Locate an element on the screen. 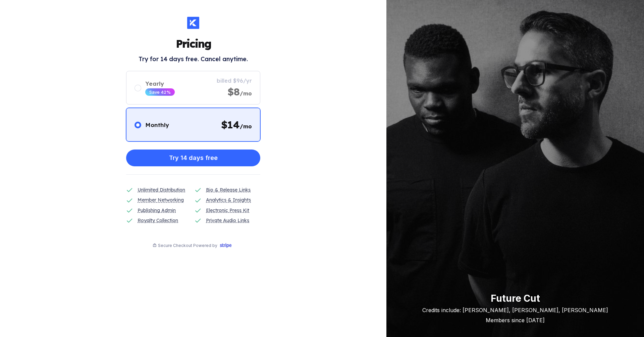 The width and height of the screenshot is (644, 337). div: Analytics & Insights is located at coordinates (228, 200).